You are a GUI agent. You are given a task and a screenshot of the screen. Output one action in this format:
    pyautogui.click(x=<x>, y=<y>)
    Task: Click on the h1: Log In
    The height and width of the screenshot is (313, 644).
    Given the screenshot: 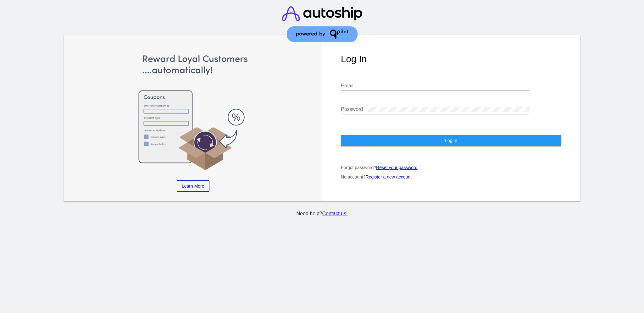 What is the action you would take?
    pyautogui.click(x=451, y=59)
    